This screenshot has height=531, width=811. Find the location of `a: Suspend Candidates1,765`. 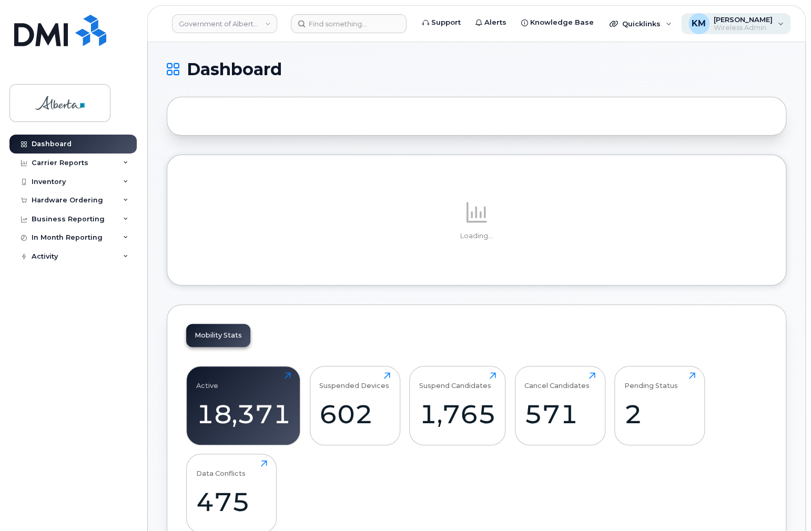

a: Suspend Candidates1,765 is located at coordinates (458, 406).